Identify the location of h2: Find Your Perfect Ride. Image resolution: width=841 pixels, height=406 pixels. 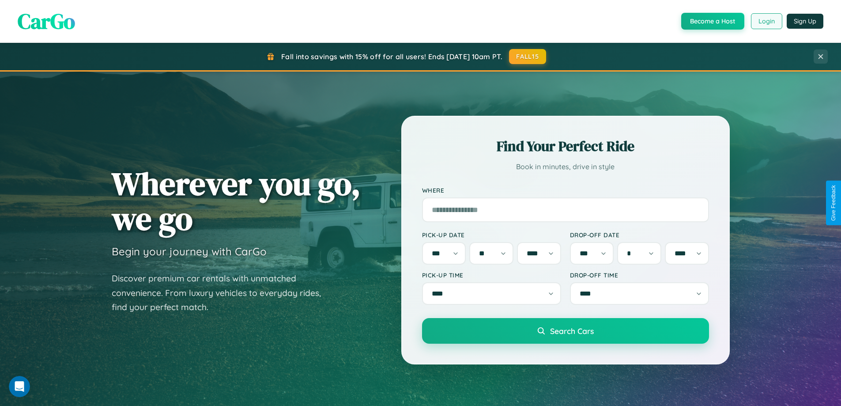
(565, 146).